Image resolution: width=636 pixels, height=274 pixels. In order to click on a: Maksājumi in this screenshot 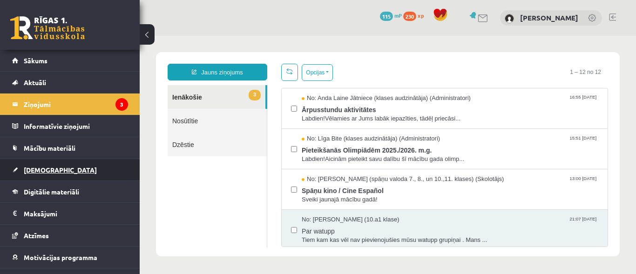, I will do `click(70, 214)`.